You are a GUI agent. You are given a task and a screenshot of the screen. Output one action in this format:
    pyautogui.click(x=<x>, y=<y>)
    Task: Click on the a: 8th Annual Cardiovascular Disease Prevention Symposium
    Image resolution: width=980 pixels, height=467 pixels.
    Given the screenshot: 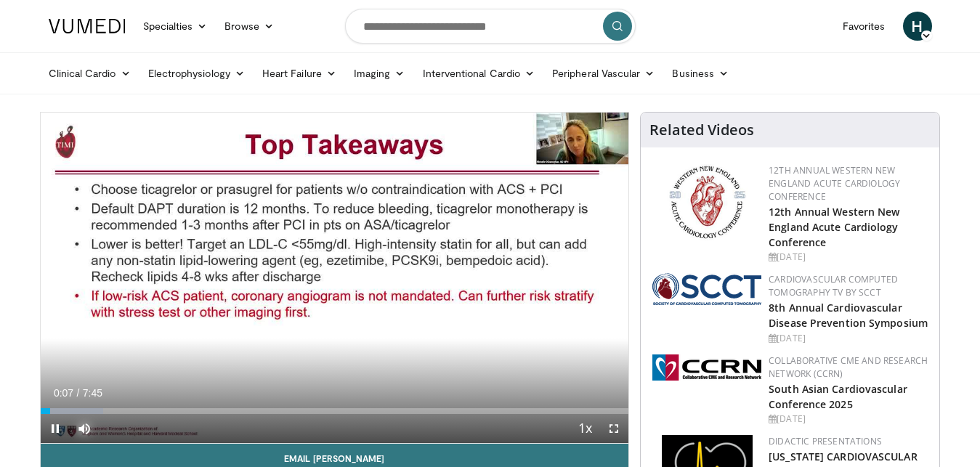 What is the action you would take?
    pyautogui.click(x=847, y=315)
    